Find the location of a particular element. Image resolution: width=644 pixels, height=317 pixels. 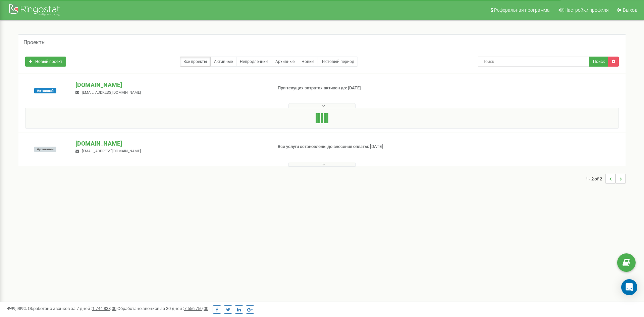

span: Выход is located at coordinates (630, 10).